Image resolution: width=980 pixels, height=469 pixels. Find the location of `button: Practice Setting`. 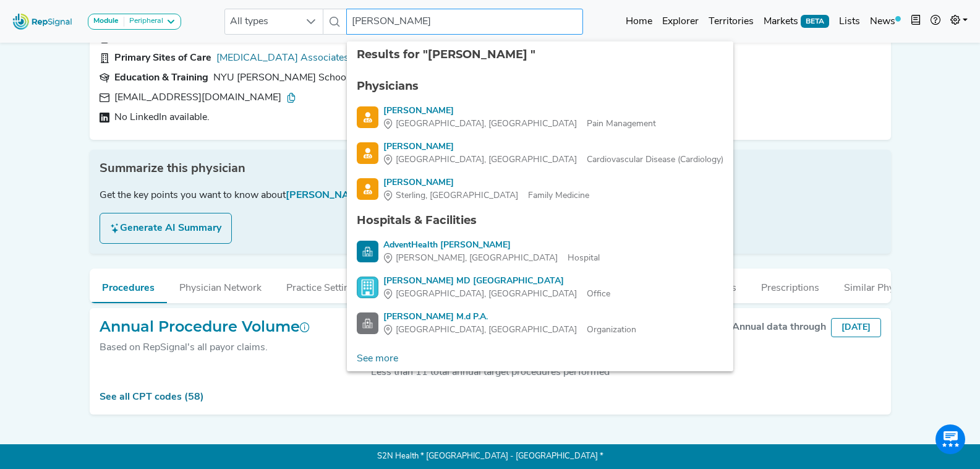

button: Practice Setting is located at coordinates (320, 286).